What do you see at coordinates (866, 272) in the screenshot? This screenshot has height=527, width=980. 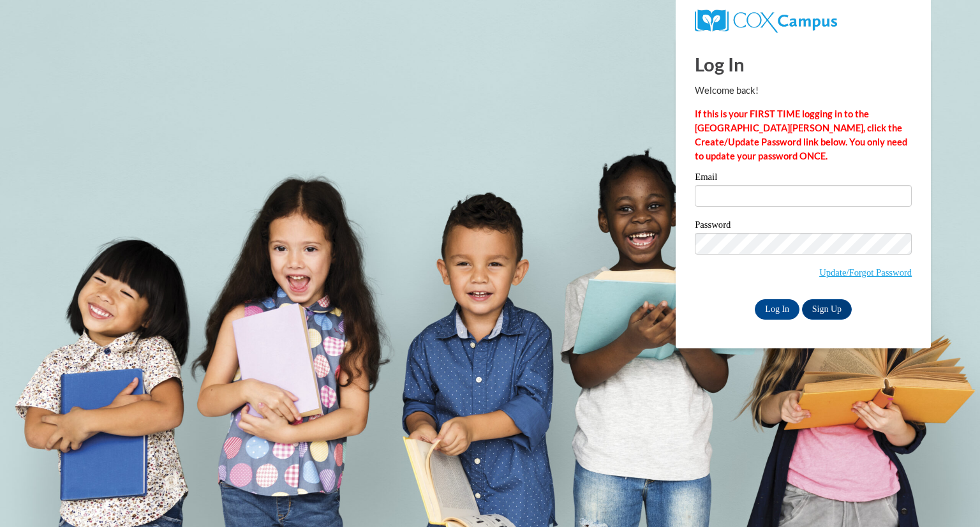 I see `a: Update/Forgot Password` at bounding box center [866, 272].